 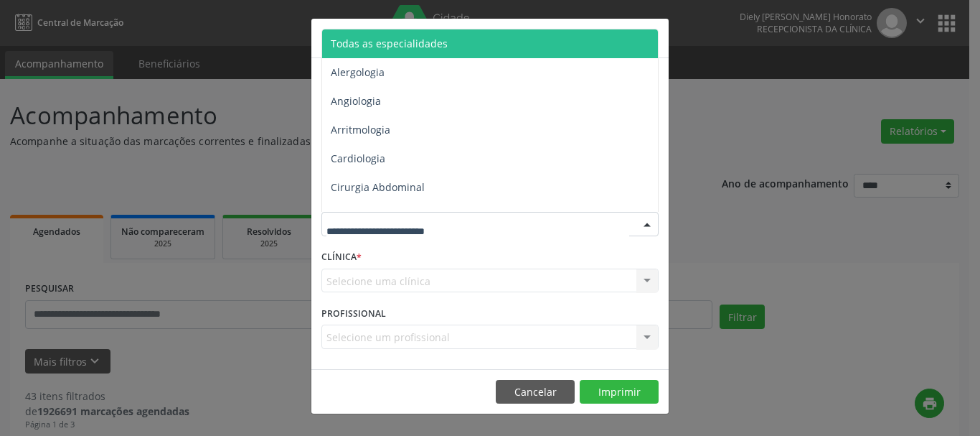 What do you see at coordinates (403, 38) in the screenshot?
I see `h5: Relatório de agendamentos` at bounding box center [403, 38].